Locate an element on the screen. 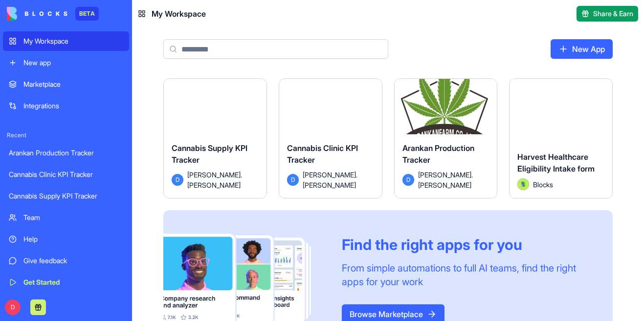 This screenshot has height=321, width=644. a: Get Started is located at coordinates (66, 282).